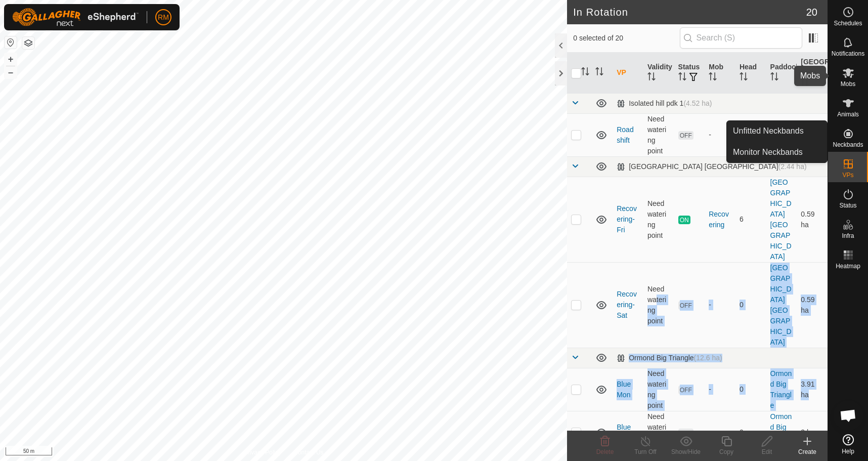 The height and width of the screenshot is (461, 868). What do you see at coordinates (624, 389) in the screenshot?
I see `a: Blue Mon` at bounding box center [624, 389].